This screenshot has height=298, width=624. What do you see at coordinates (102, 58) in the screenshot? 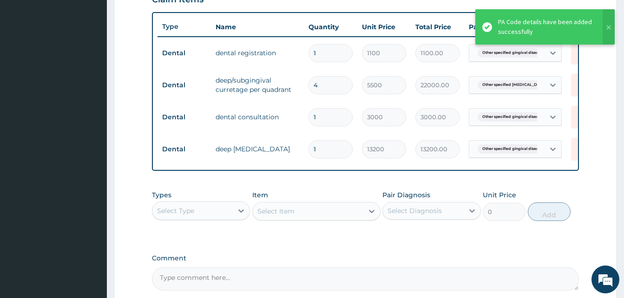
I see `div: Chat with us now` at bounding box center [102, 58].